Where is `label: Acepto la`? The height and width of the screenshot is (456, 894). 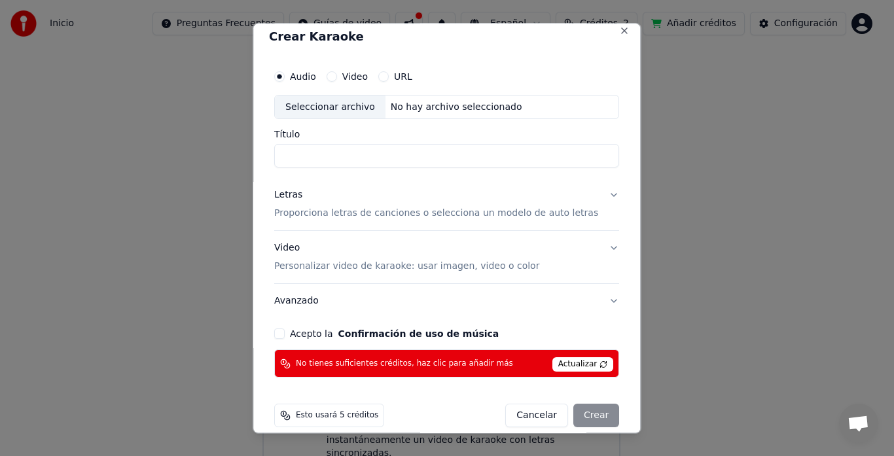 label: Acepto la is located at coordinates (394, 334).